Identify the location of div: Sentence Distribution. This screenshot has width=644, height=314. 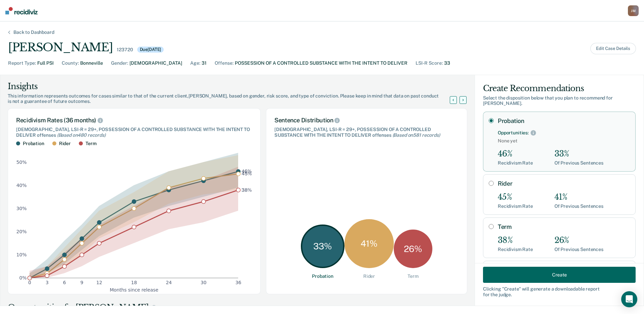
(366, 120).